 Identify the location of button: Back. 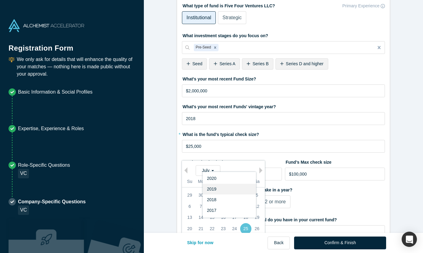
(279, 243).